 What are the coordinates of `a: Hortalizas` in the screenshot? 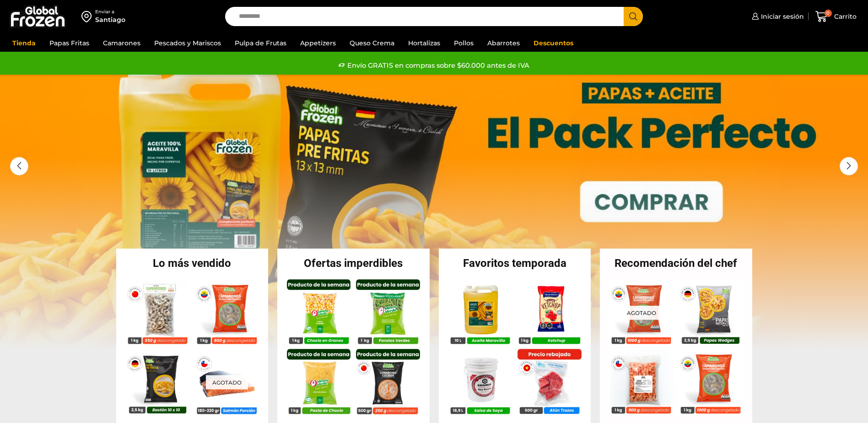 It's located at (424, 43).